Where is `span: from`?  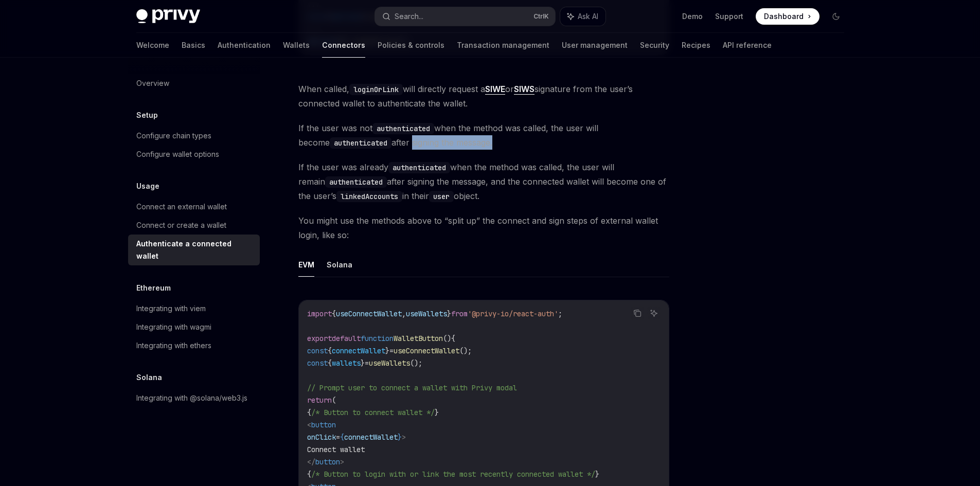
span: from is located at coordinates (459, 313).